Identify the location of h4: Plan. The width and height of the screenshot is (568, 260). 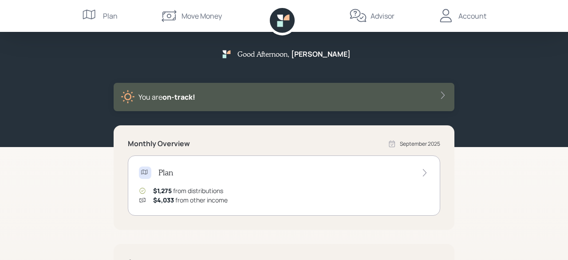
(165, 173).